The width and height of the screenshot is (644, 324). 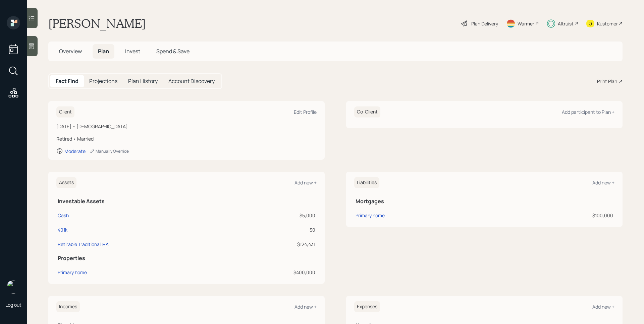 What do you see at coordinates (485, 23) in the screenshot?
I see `div: Plan Delivery` at bounding box center [485, 23].